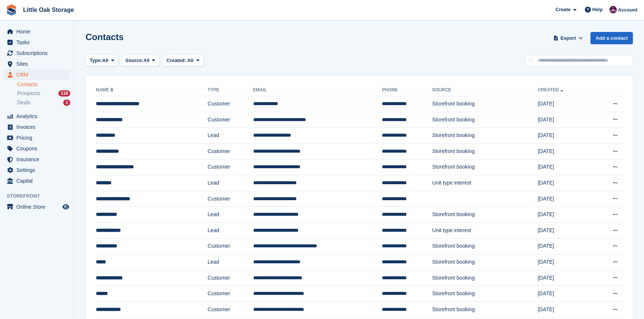 This screenshot has height=319, width=644. Describe the element at coordinates (317, 90) in the screenshot. I see `th: Email` at that location.